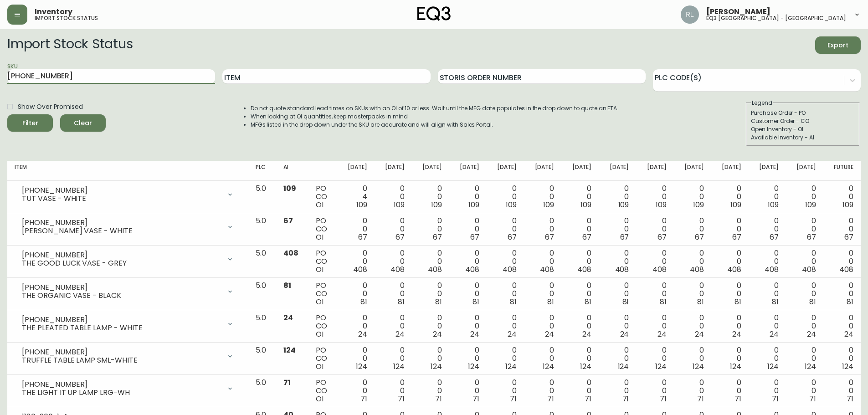 The width and height of the screenshot is (868, 415). Describe the element at coordinates (121, 295) in the screenshot. I see `div: THE ORGANIC VASE - BLACK` at that location.